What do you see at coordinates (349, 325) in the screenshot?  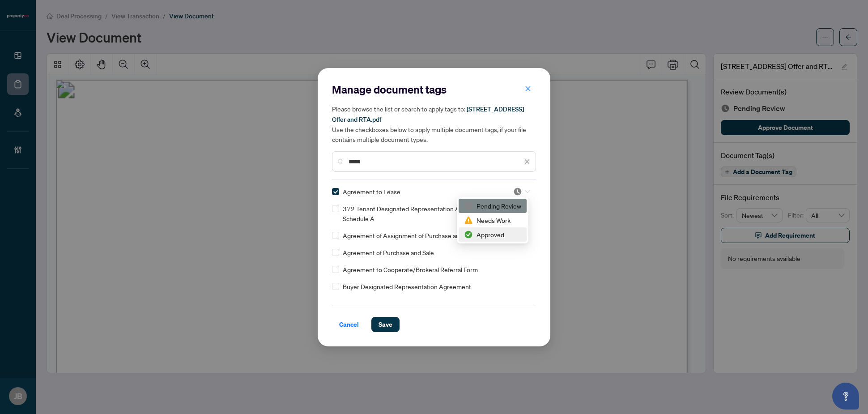 I see `button: Cancel` at bounding box center [349, 325].